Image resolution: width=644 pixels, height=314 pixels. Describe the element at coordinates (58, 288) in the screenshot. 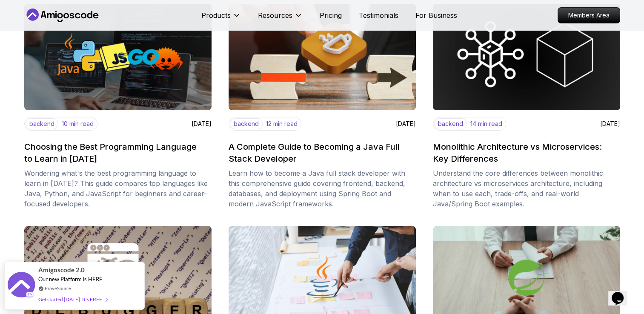

I see `a: ProveSource` at that location.